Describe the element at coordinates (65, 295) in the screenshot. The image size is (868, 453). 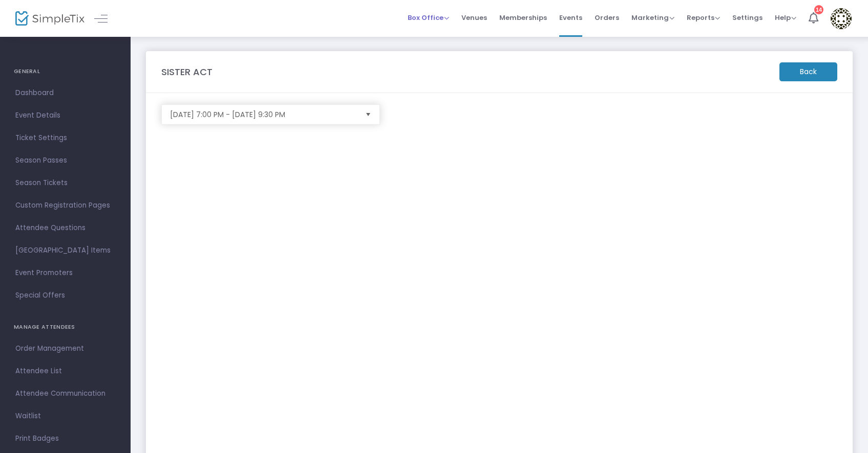
I see `span: Special Offers` at that location.